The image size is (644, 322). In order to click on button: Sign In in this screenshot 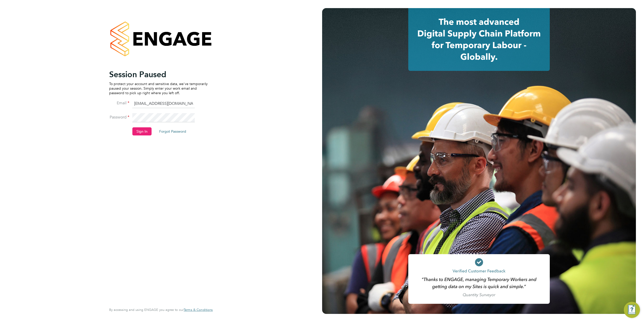, I will do `click(142, 131)`.